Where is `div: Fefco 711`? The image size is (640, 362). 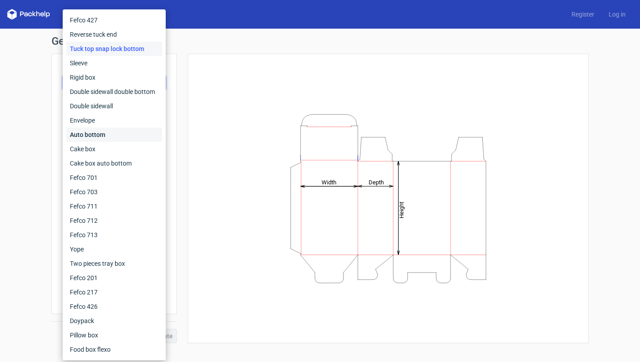 div: Fefco 711 is located at coordinates (114, 206).